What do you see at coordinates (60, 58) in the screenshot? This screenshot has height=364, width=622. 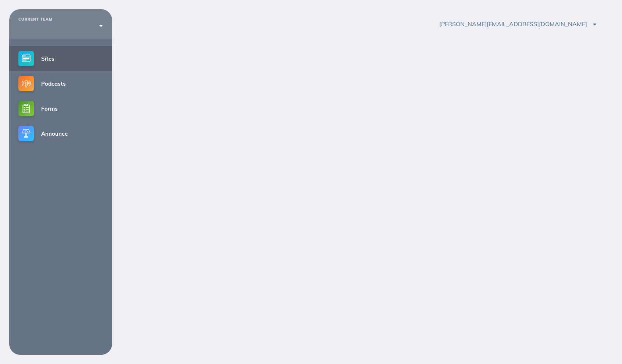 I see `a: Sites` at bounding box center [60, 58].